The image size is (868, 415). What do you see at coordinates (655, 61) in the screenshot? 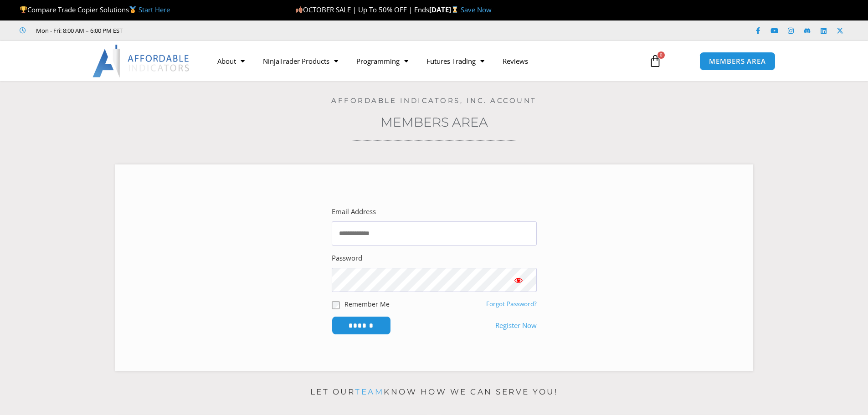
I see `a: 0` at bounding box center [655, 61].